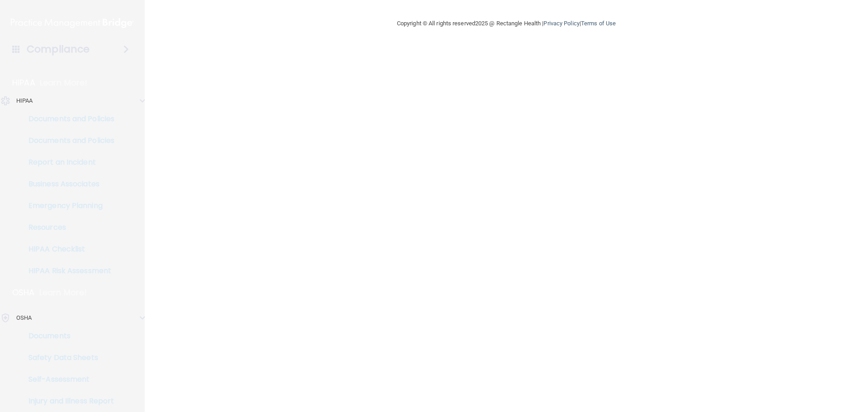  I want to click on p: Emergency Planning, so click(67, 206).